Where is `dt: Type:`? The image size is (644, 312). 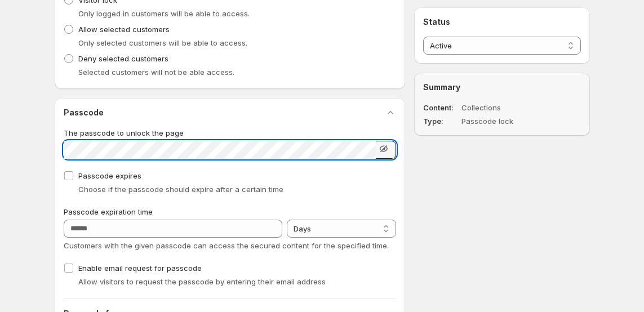
dt: Type: is located at coordinates (441, 121).